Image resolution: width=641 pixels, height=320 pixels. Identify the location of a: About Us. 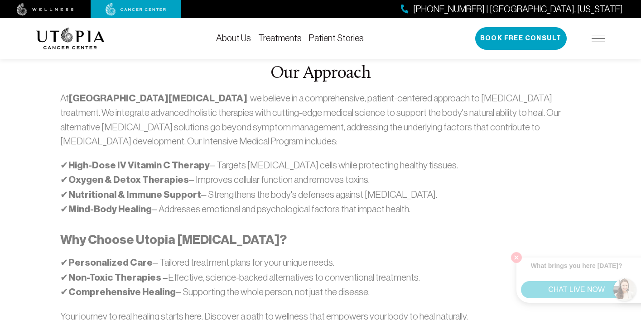
(233, 38).